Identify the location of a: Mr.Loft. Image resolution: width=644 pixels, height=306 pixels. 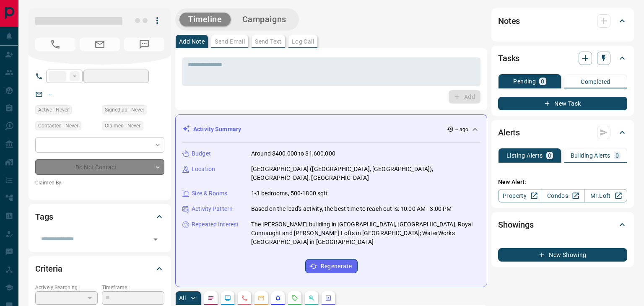
(605, 196).